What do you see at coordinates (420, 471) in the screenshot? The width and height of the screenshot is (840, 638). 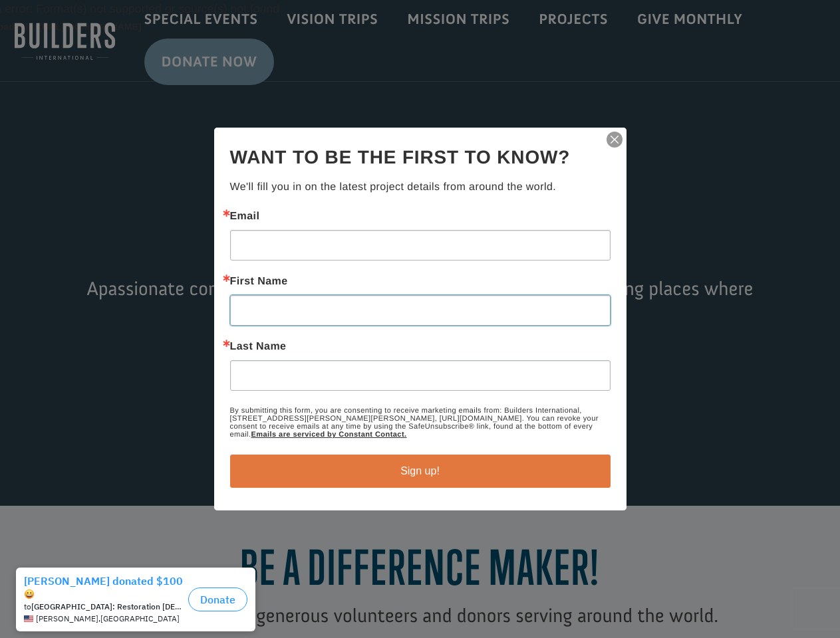 I see `button: Sign up!` at bounding box center [420, 471].